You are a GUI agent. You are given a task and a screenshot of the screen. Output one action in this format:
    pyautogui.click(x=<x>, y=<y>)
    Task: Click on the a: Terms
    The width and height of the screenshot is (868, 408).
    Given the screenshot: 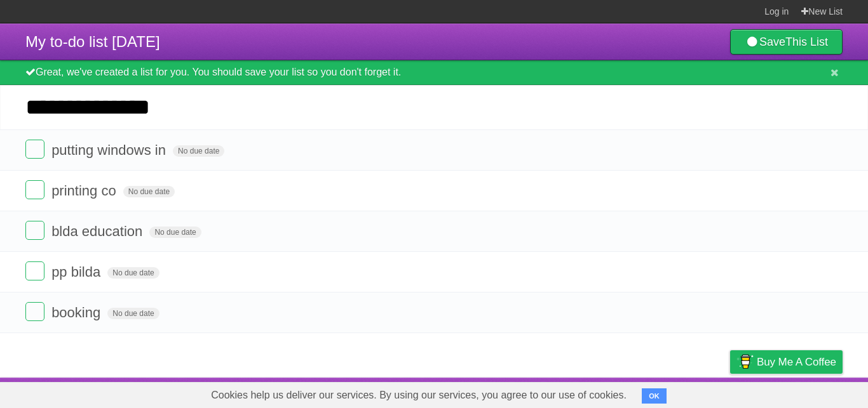 What is the action you would take?
    pyautogui.click(x=684, y=393)
    